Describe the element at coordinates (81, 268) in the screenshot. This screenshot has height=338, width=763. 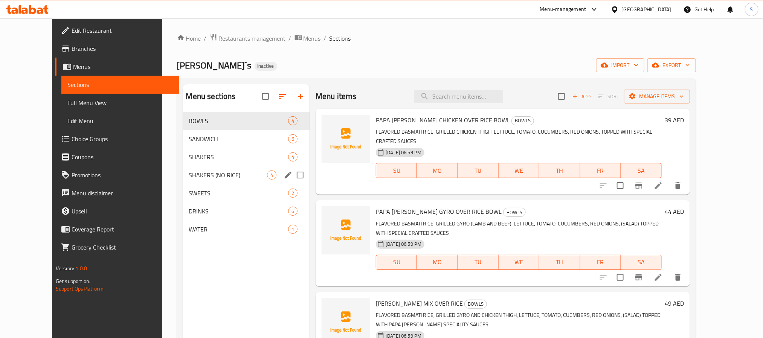
I see `span: 1.0.0` at that location.